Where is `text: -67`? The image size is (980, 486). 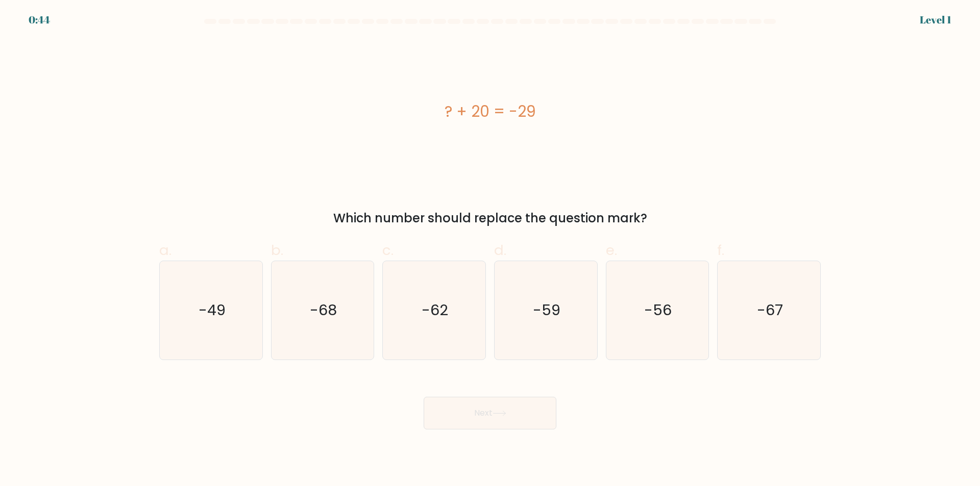
text: -67 is located at coordinates (770, 310).